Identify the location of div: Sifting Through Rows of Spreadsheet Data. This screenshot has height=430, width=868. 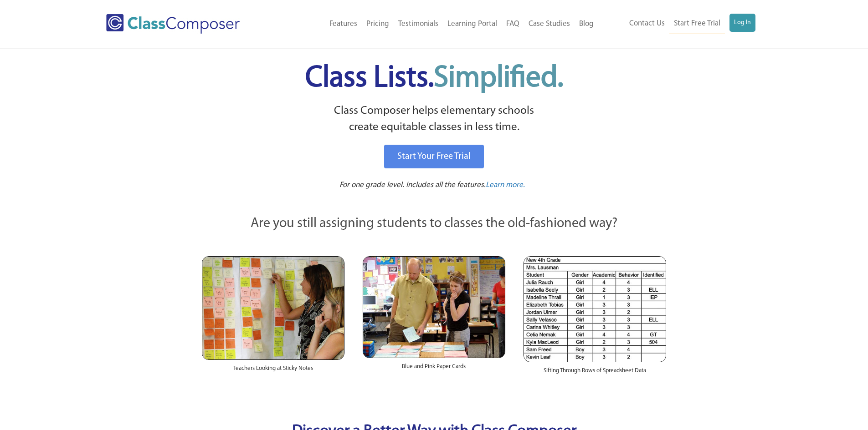
(594, 373).